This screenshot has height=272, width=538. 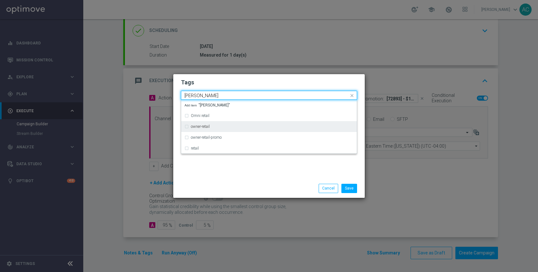 I want to click on div: Omni retail, so click(x=269, y=116).